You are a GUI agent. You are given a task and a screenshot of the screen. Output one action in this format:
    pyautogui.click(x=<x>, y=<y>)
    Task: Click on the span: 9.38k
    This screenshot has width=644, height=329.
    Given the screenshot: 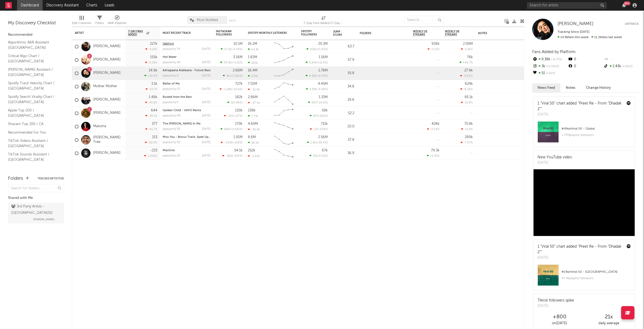 What is the action you would take?
    pyautogui.click(x=313, y=76)
    